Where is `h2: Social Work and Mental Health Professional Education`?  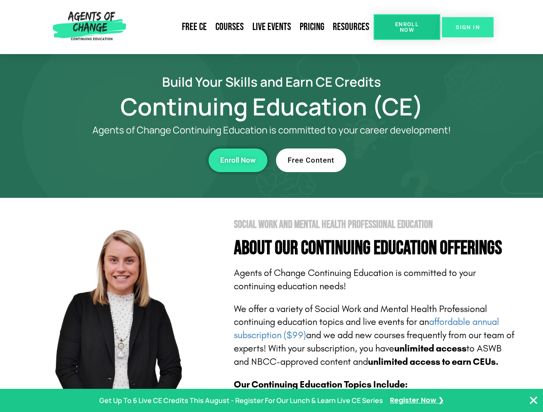
h2: Social Work and Mental Health Professional Education is located at coordinates (375, 225).